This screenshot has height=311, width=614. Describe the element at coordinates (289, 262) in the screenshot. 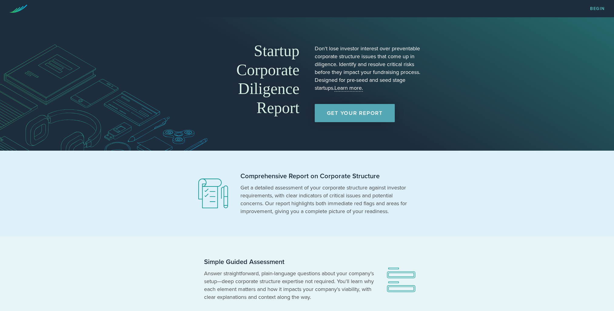

I see `h2: Simple Guided Assessment` at that location.